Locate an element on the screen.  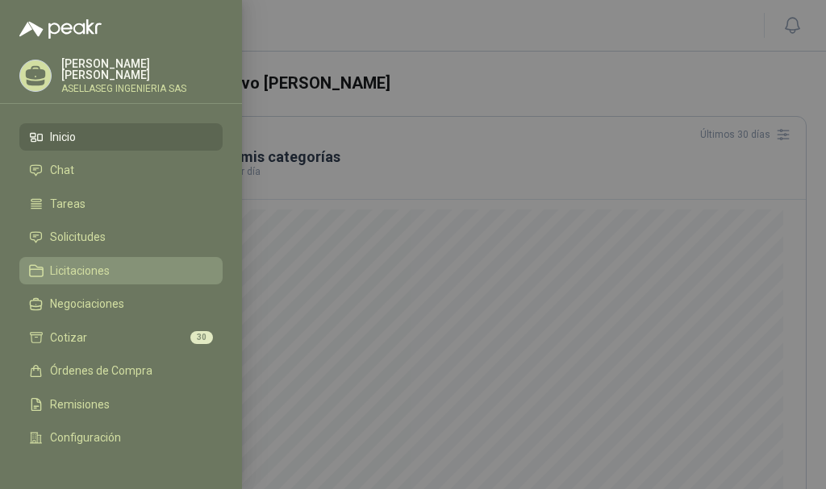
img: Logo peakr is located at coordinates (60, 29).